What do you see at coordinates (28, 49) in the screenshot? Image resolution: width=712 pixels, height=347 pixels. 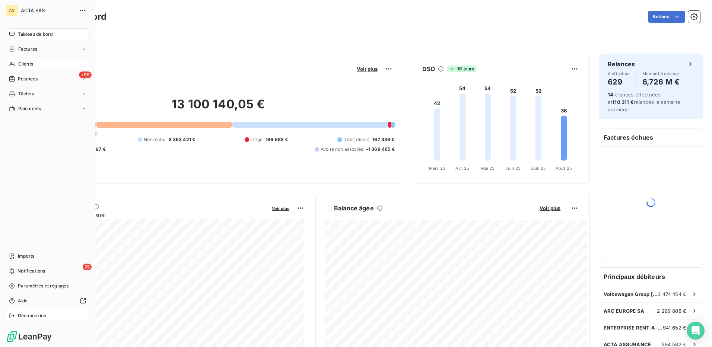 I see `span: Factures` at bounding box center [28, 49].